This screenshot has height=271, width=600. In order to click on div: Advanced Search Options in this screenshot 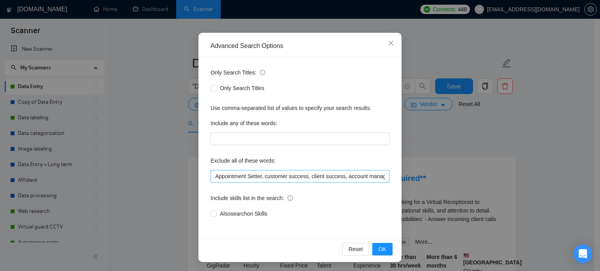, I will do `click(300, 46)`.